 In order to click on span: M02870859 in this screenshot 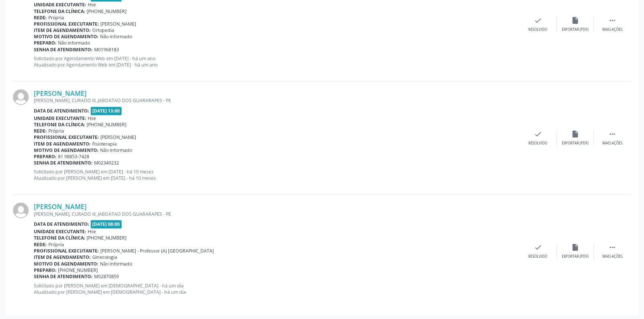, I will do `click(107, 276)`.